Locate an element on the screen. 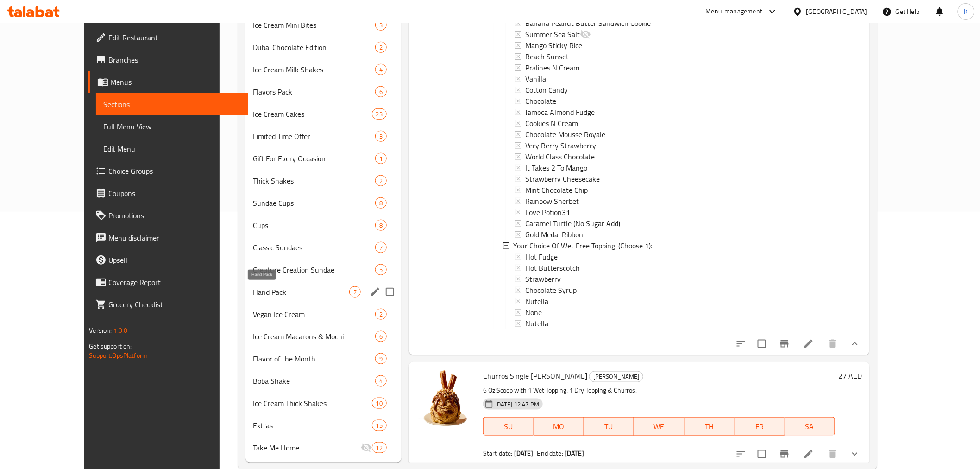 Image resolution: width=980 pixels, height=469 pixels. span: 5 is located at coordinates (381, 270).